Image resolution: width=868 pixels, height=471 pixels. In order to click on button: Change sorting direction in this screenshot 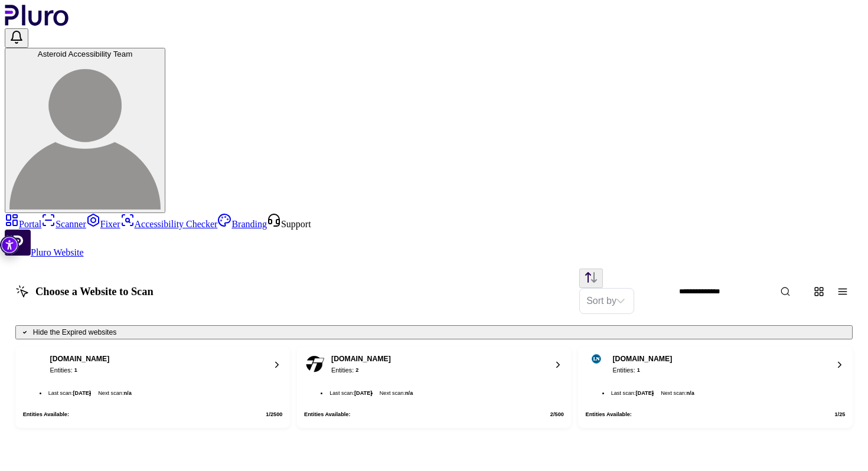, I will do `click(591, 278)`.